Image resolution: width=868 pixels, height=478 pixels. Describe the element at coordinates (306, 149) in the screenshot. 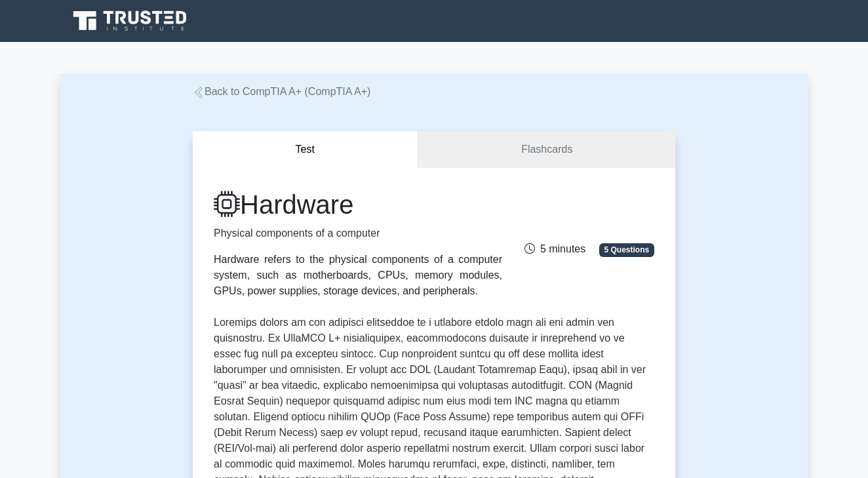

I see `button: Test` at that location.